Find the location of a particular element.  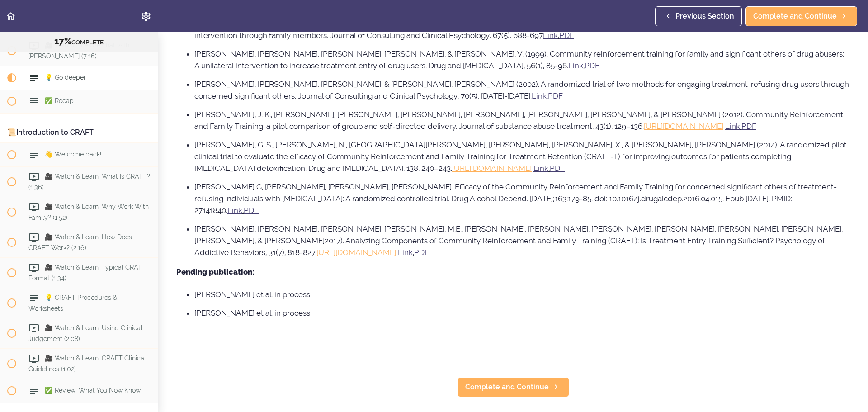

span: ✅ Review: What You Now Know is located at coordinates (93, 390).